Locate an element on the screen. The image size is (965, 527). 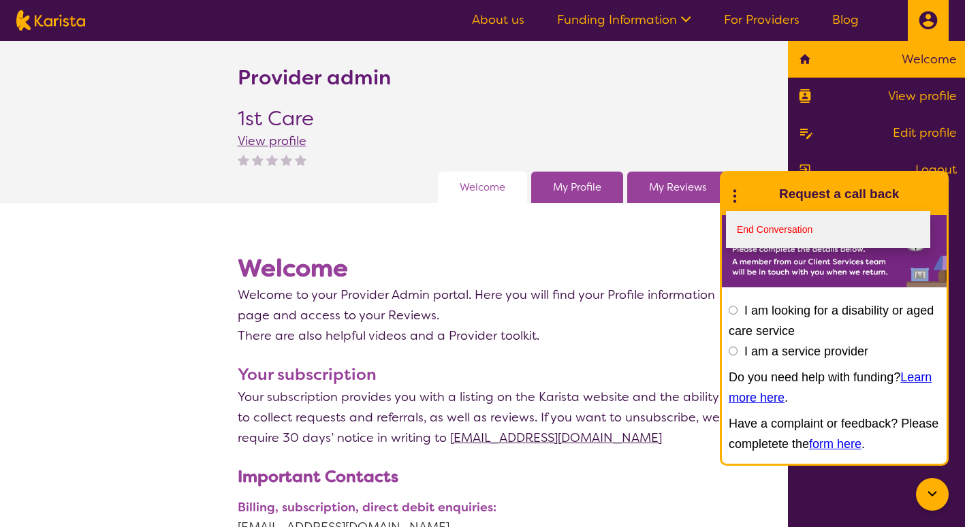
span: View profile is located at coordinates (272, 141).